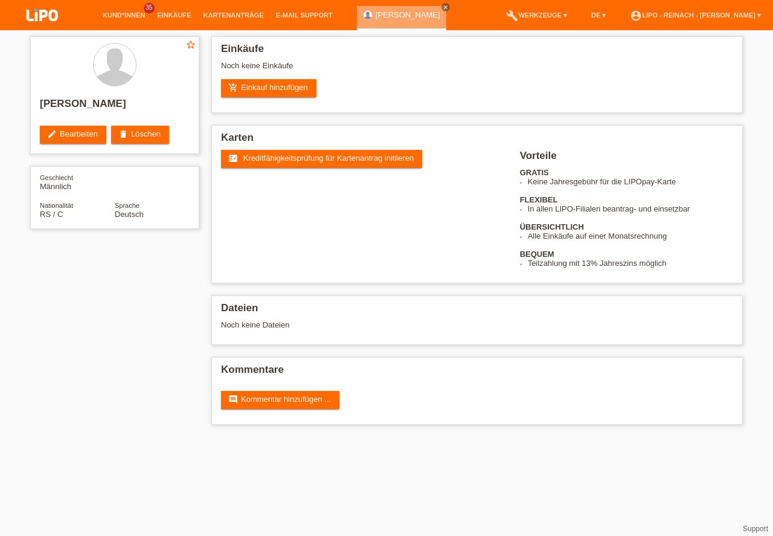  What do you see at coordinates (537, 254) in the screenshot?
I see `b: BEQUEM` at bounding box center [537, 254].